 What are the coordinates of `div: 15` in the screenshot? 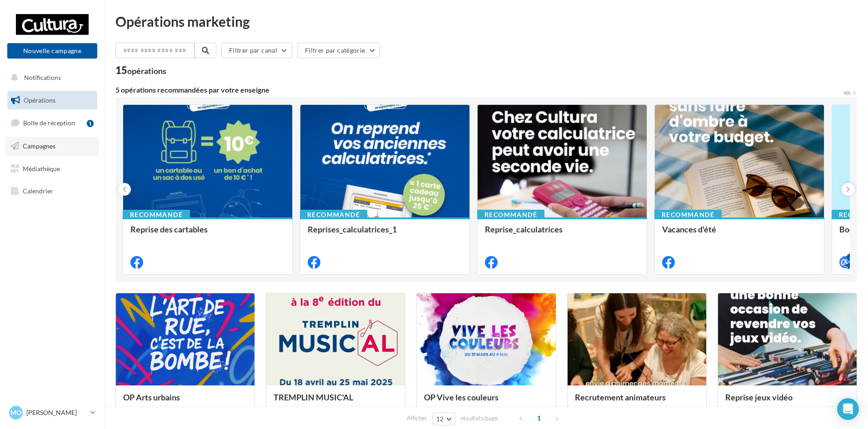 It's located at (141, 70).